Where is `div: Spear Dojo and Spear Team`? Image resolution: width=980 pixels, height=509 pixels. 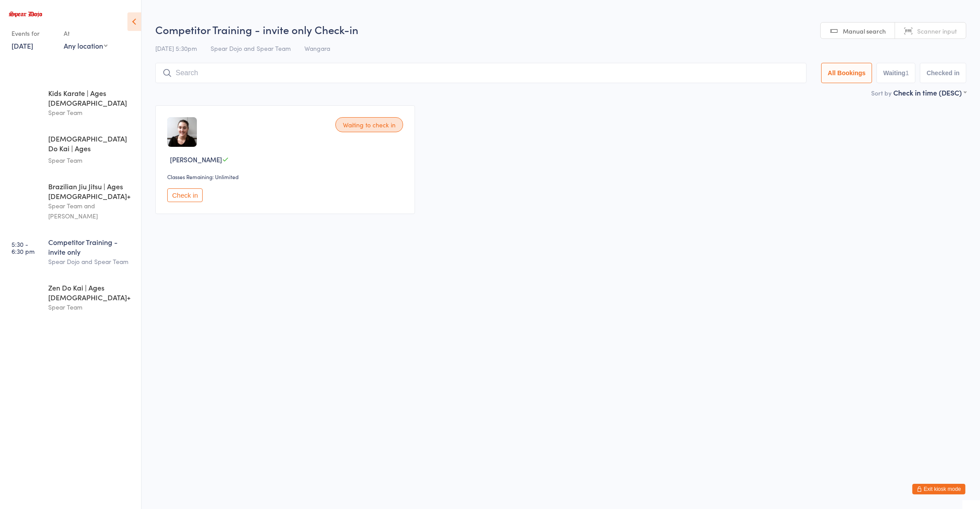 div: Spear Dojo and Spear Team is located at coordinates (90, 261).